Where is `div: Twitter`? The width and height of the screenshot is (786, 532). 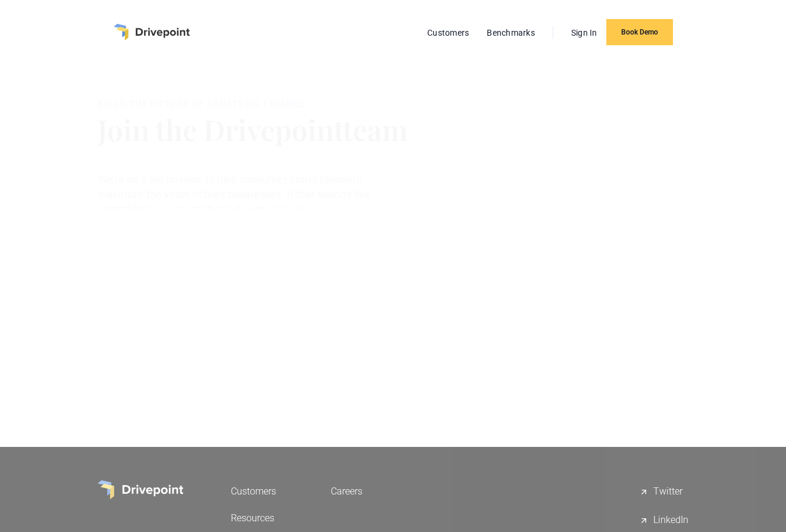
div: Twitter is located at coordinates (667, 492).